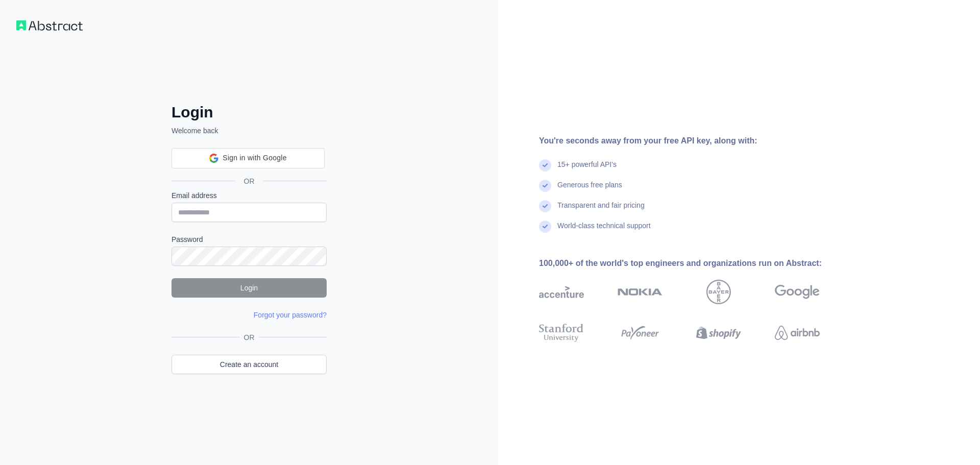 This screenshot has height=465, width=980. Describe the element at coordinates (249, 112) in the screenshot. I see `h2: Login` at that location.